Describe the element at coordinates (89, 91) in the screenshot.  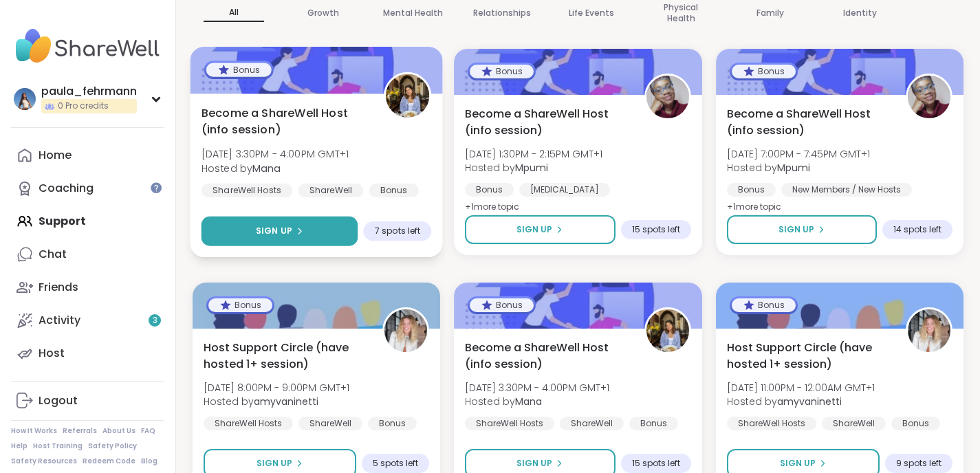
I see `div: paula_fehrmann` at that location.